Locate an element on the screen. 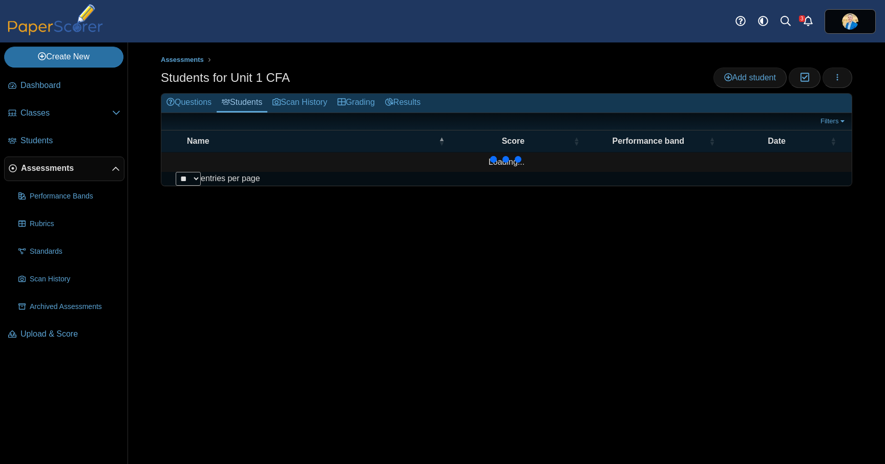 This screenshot has width=885, height=464. span: Performance band is located at coordinates (648, 141).